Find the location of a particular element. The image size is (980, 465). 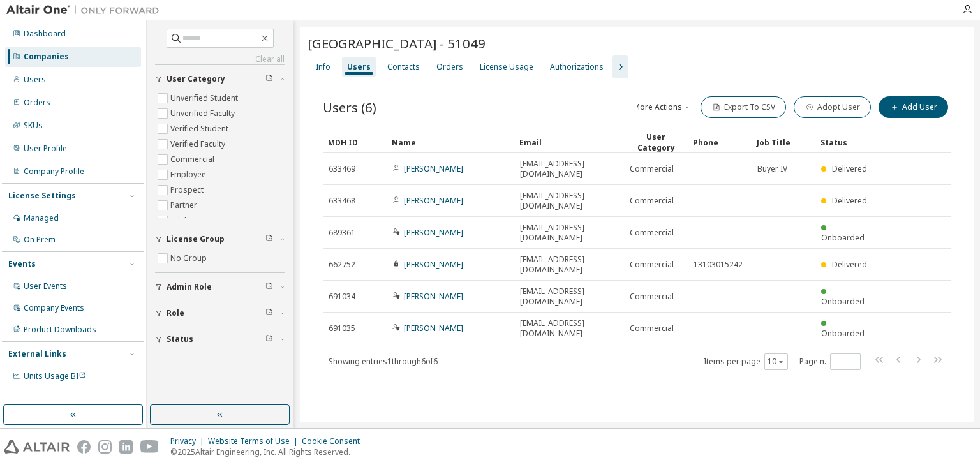

span: 633469 is located at coordinates (342, 169).